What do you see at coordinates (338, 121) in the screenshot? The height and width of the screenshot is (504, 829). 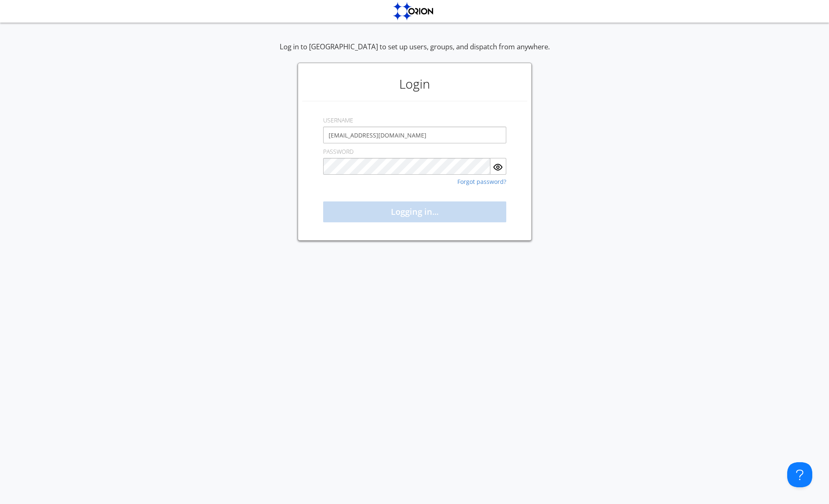 I see `label: USERNAME` at bounding box center [338, 121].